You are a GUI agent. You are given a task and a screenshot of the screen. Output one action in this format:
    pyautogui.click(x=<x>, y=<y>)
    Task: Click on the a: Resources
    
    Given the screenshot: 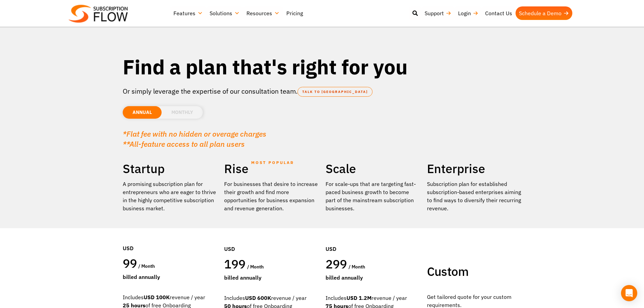 What is the action you would take?
    pyautogui.click(x=263, y=13)
    